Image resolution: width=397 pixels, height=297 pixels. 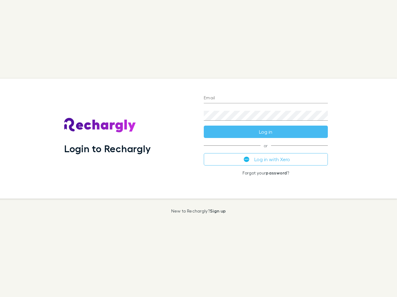 I want to click on img: Rechargly's Logo, so click(x=100, y=126).